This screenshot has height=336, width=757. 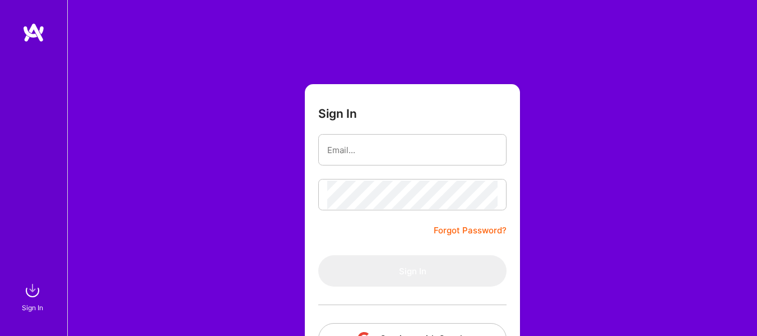 What do you see at coordinates (34, 296) in the screenshot?
I see `a: sign inSign In` at bounding box center [34, 296].